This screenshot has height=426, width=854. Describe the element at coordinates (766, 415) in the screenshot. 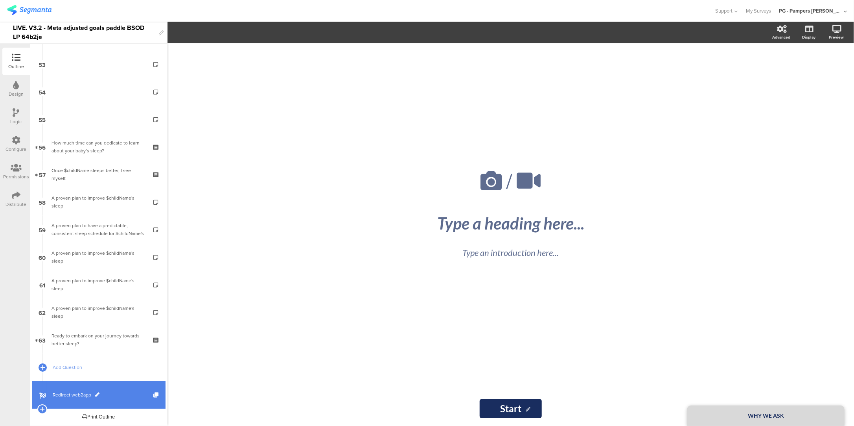

I see `strong: WHY WE ASK` at that location.